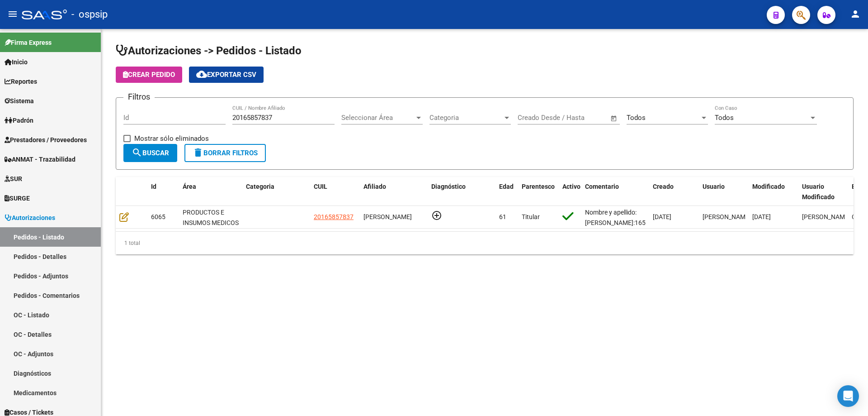 The height and width of the screenshot is (416, 868). Describe the element at coordinates (46, 140) in the screenshot. I see `span: Prestadores / Proveedores` at that location.